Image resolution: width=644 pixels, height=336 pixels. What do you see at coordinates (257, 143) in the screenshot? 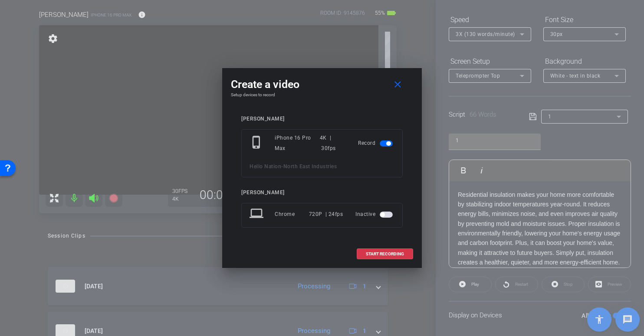
I see `mat-icon: phone_iphone` at bounding box center [257, 143].